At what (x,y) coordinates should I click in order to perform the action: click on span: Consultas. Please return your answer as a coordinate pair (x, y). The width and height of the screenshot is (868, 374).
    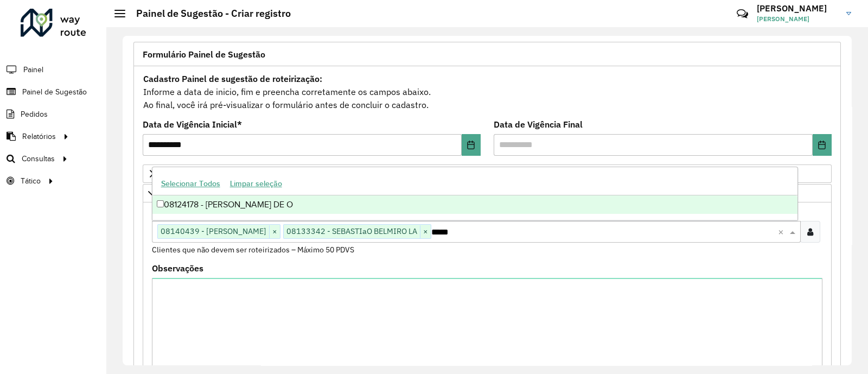
    Looking at the image, I should click on (38, 159).